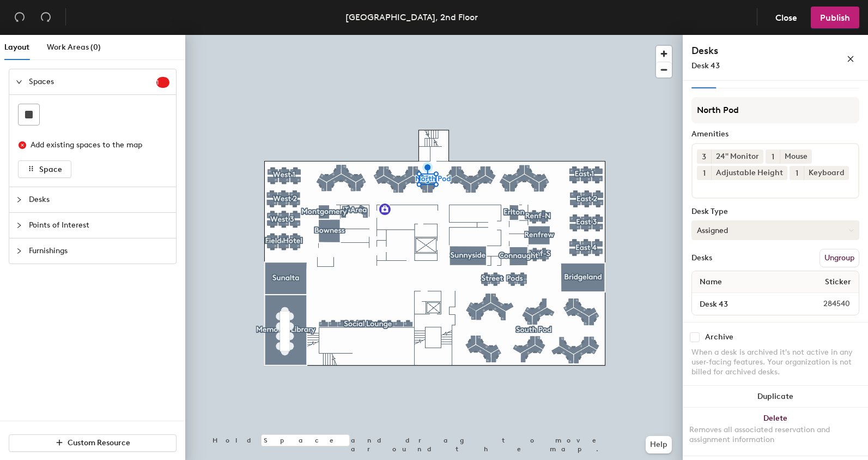 The image size is (868, 460). Describe the element at coordinates (74, 47) in the screenshot. I see `span: Work Areas (0)` at that location.